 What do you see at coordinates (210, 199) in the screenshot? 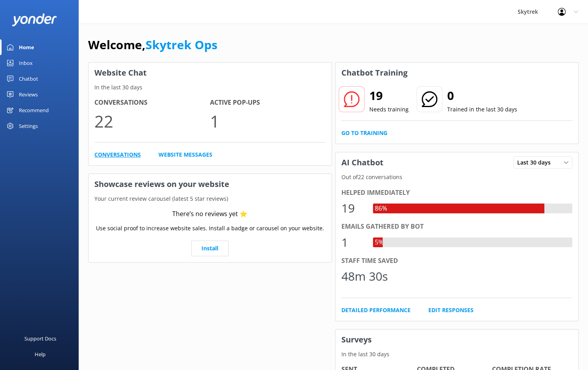
I see `p: Your current review carousel (latest 5 star reviews)` at bounding box center [210, 199].